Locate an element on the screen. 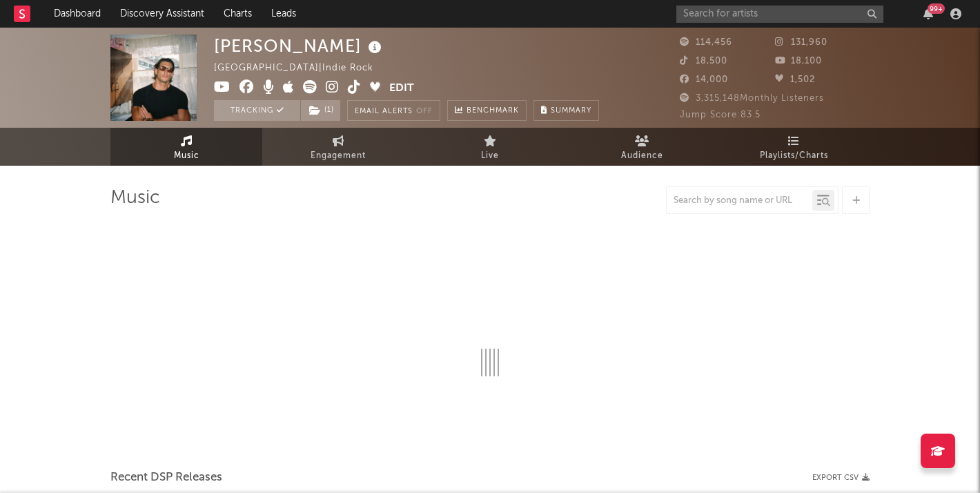 The height and width of the screenshot is (493, 980). span: Jump Score: 83.5 is located at coordinates (720, 114).